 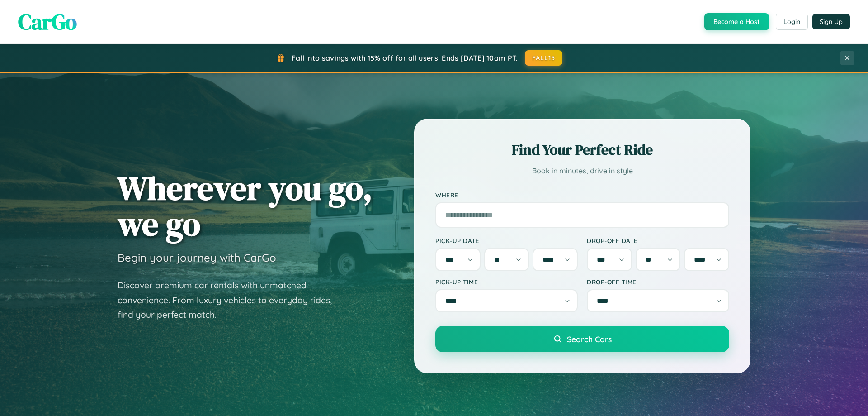 What do you see at coordinates (507, 282) in the screenshot?
I see `label: Pick-up Time` at bounding box center [507, 282].